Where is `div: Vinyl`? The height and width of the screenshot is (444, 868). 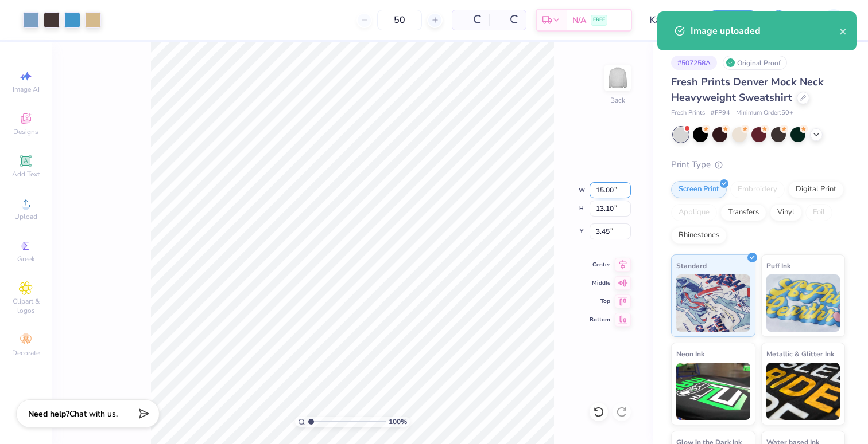
div: Vinyl is located at coordinates (785, 213).